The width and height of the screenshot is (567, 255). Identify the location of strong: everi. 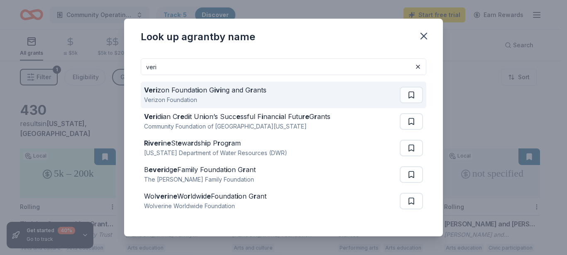
(157, 170).